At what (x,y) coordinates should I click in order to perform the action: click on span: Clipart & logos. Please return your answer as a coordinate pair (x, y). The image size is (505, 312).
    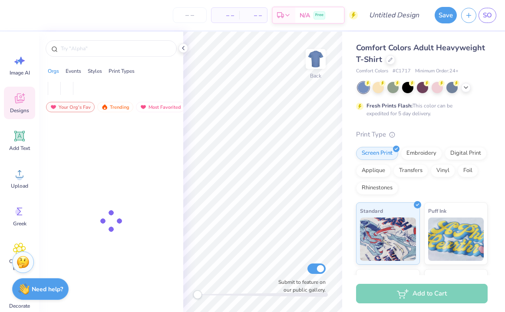
    Looking at the image, I should click on (20, 265).